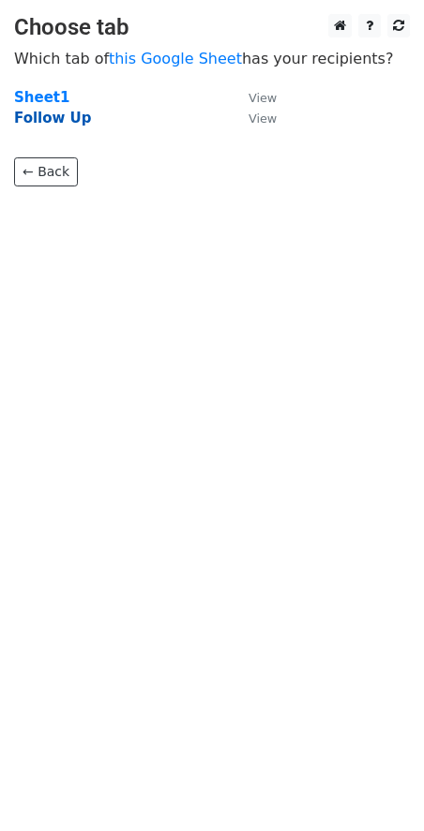 The width and height of the screenshot is (424, 831). What do you see at coordinates (52, 118) in the screenshot?
I see `strong: Follow Up` at bounding box center [52, 118].